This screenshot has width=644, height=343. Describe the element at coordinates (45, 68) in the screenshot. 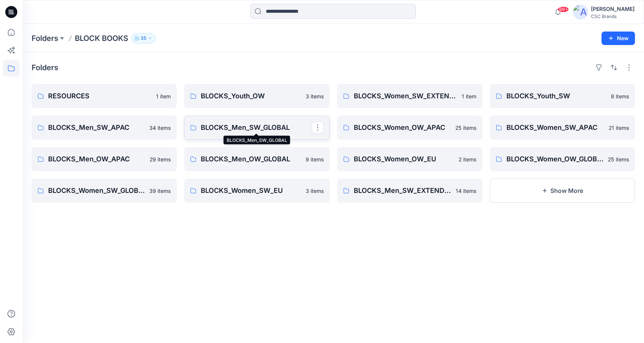

I see `h4: Folders` at that location.